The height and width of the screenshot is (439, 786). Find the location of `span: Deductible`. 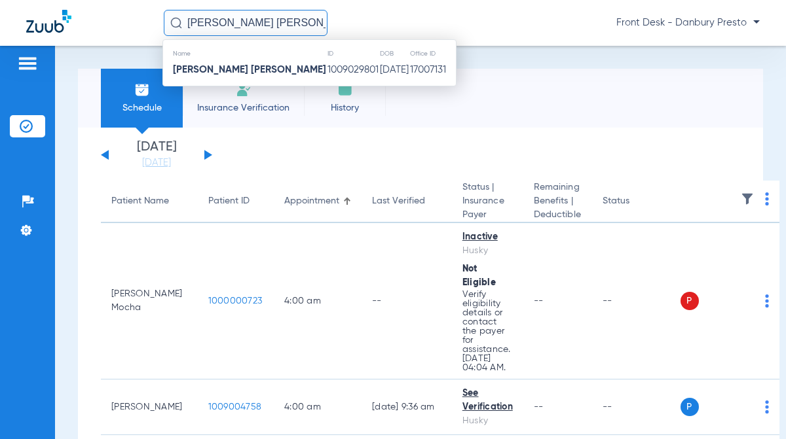

span: Deductible is located at coordinates (557, 215).